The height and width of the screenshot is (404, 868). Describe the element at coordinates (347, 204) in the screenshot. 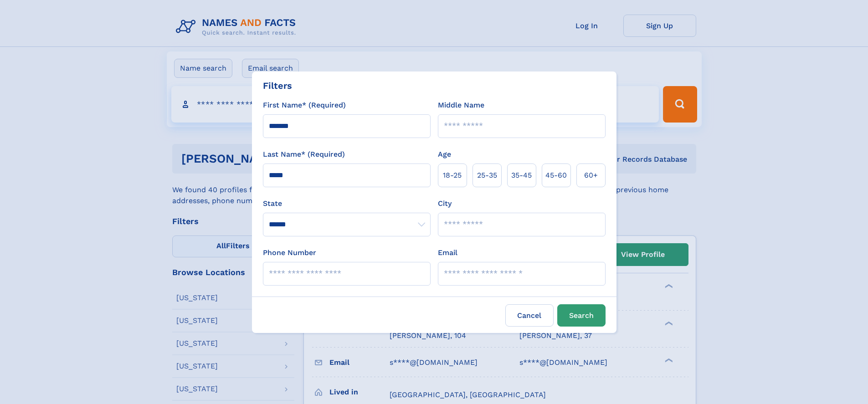

I see `label: State` at that location.